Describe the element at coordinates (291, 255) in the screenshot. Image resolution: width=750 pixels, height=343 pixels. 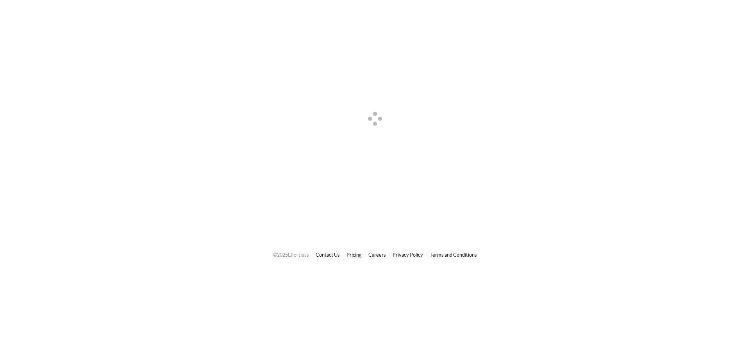
I see `span: © 2025 Effortless` at that location.